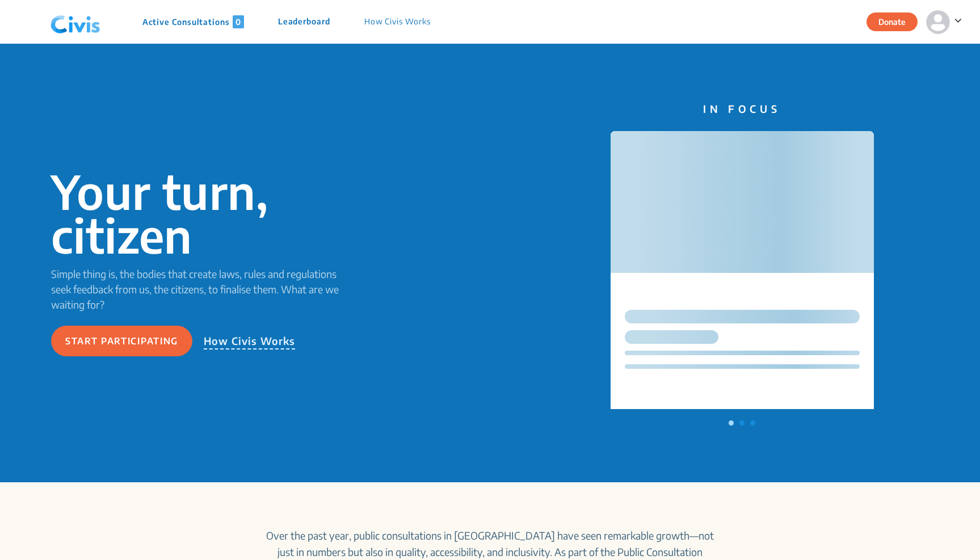 Image resolution: width=980 pixels, height=560 pixels. What do you see at coordinates (121, 341) in the screenshot?
I see `button: Start participating` at bounding box center [121, 341].